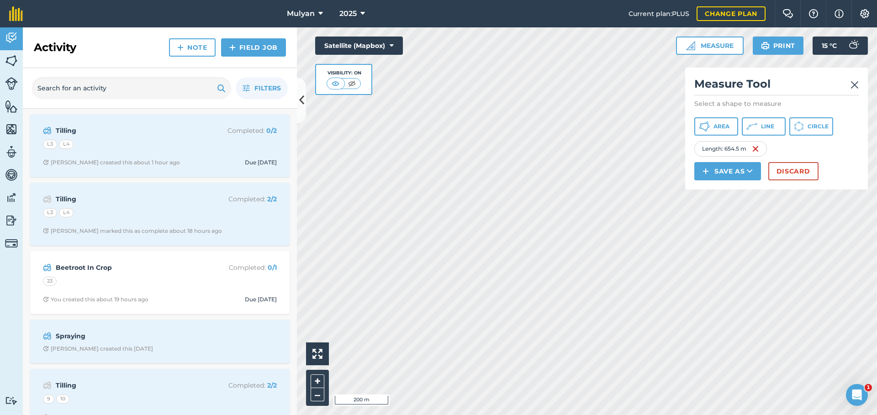 This screenshot has width=877, height=415. What do you see at coordinates (716, 126) in the screenshot?
I see `button: Area` at bounding box center [716, 126].